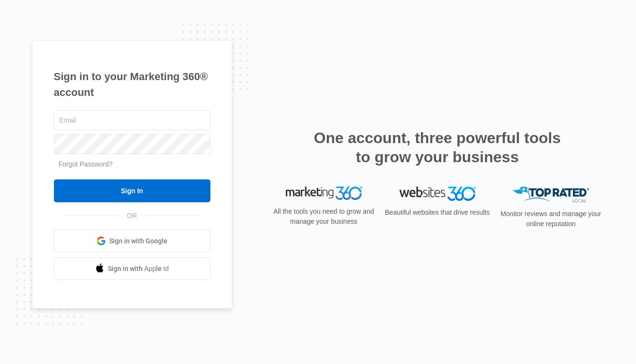 The height and width of the screenshot is (364, 636). What do you see at coordinates (324, 193) in the screenshot?
I see `img: Marketing 360` at bounding box center [324, 193].